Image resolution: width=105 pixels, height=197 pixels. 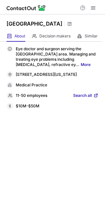 I want to click on span: Search all, so click(x=82, y=96).